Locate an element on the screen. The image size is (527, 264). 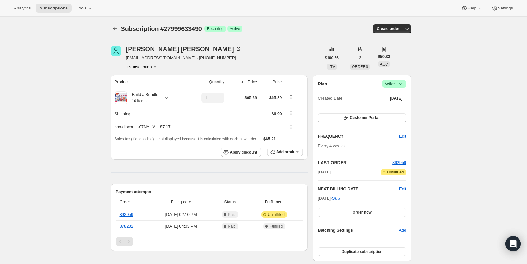
nav: Pagination is located at coordinates (209, 242).